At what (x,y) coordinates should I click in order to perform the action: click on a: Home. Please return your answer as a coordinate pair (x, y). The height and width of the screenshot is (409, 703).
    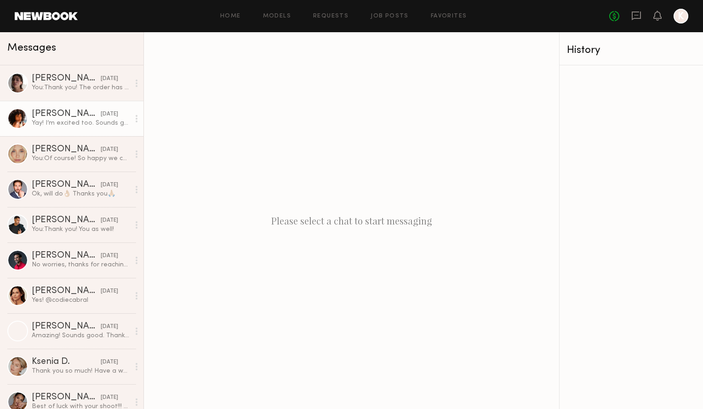
    Looking at the image, I should click on (231, 16).